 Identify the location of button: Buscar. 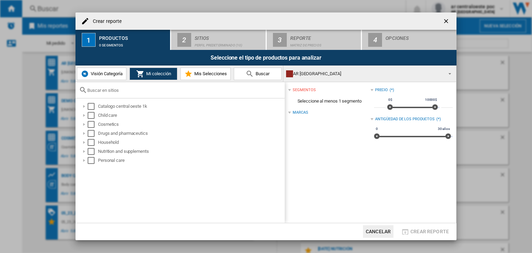
(257, 74).